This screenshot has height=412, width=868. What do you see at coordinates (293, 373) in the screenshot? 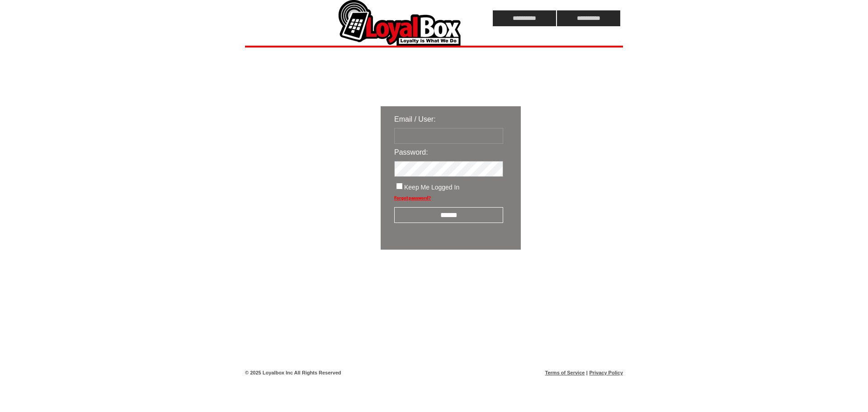
I see `span: © 2025 Loyalbox Inc All Rights Reserved` at bounding box center [293, 373].